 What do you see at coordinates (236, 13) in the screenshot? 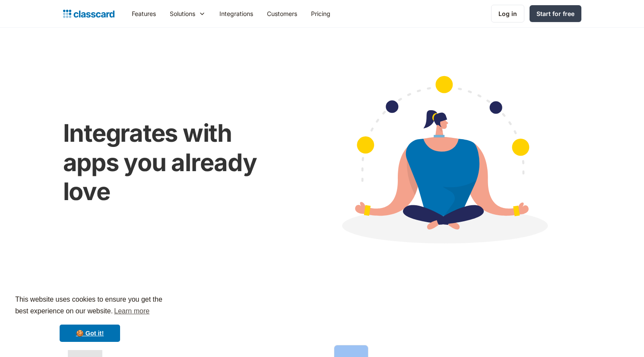
I see `a: Integrations` at bounding box center [236, 13].